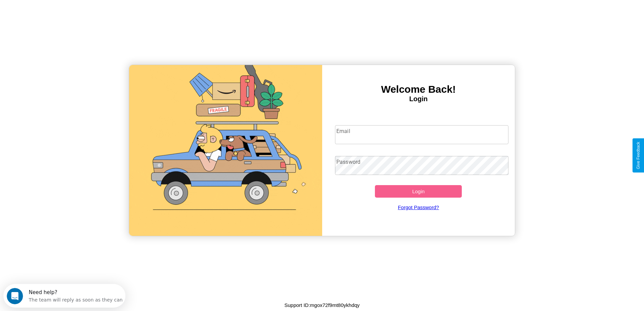 The width and height of the screenshot is (644, 311). I want to click on h4: Login, so click(418, 99).